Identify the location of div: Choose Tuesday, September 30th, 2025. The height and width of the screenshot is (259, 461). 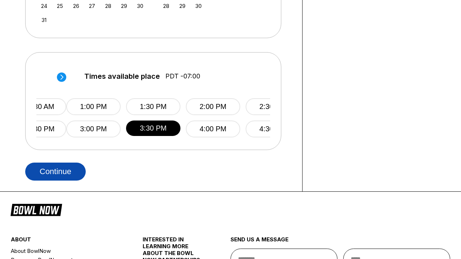
(198, 6).